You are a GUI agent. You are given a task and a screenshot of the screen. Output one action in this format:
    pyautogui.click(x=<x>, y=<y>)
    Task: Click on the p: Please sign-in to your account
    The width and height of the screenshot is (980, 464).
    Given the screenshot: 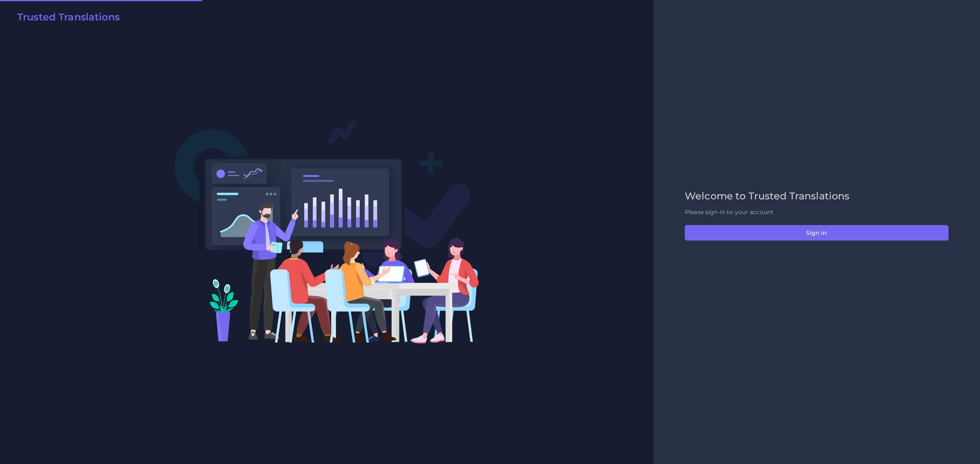 What is the action you would take?
    pyautogui.click(x=816, y=212)
    